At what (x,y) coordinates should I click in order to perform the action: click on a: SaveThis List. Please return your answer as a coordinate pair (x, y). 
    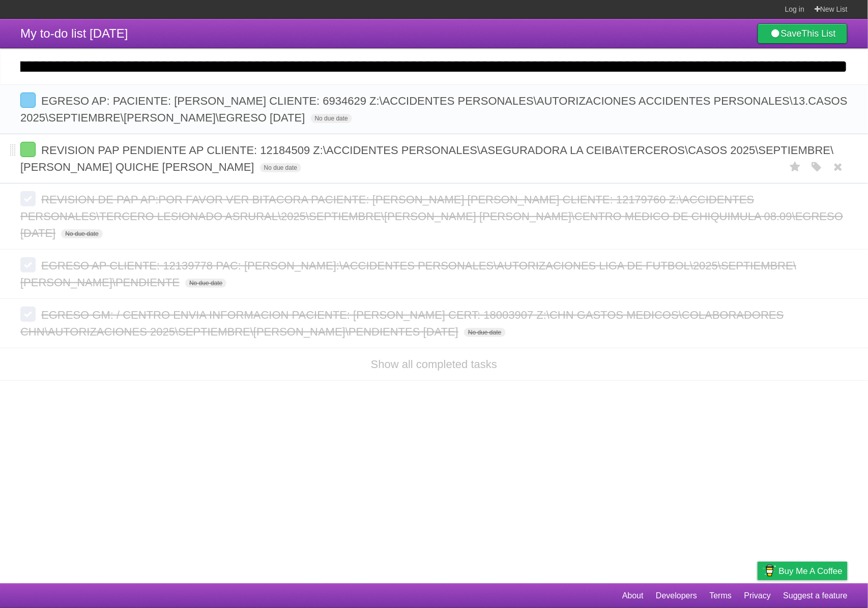
    Looking at the image, I should click on (803, 34).